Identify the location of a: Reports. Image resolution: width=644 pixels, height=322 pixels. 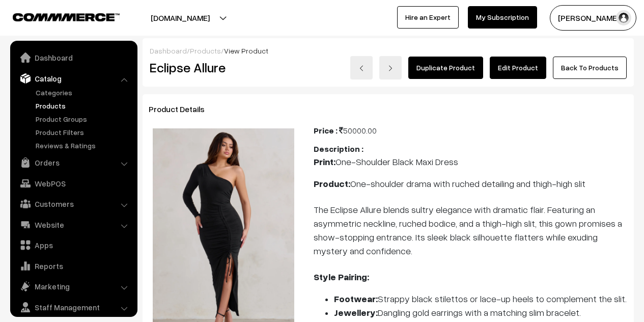
(73, 266).